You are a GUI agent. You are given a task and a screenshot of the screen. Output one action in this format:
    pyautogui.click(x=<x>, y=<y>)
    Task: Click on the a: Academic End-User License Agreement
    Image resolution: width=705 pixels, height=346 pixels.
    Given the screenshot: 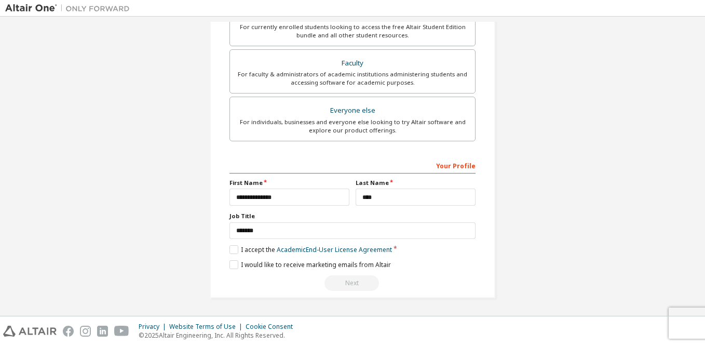 What is the action you would take?
    pyautogui.click(x=335, y=249)
    